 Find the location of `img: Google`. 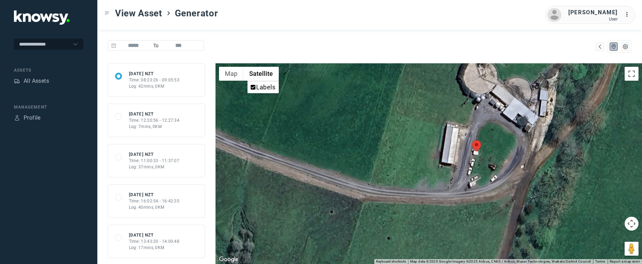

img: Google is located at coordinates (229, 259).